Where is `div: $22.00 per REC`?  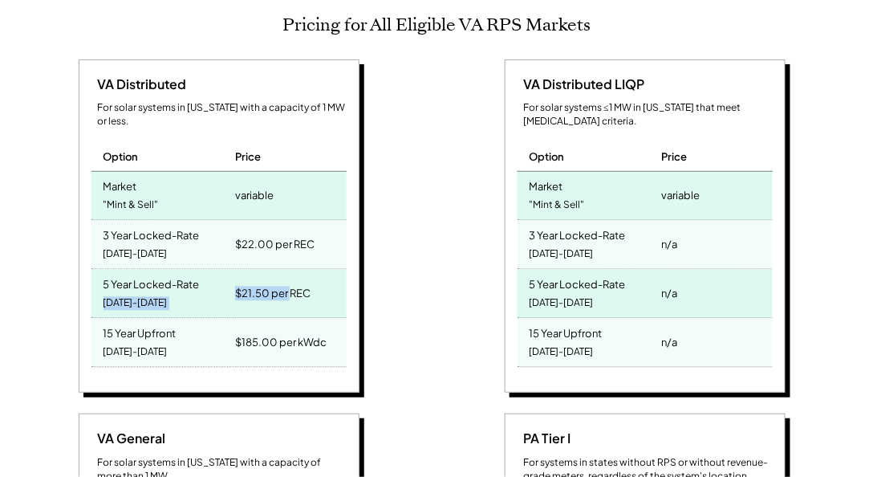
div: $22.00 per REC is located at coordinates (275, 245).